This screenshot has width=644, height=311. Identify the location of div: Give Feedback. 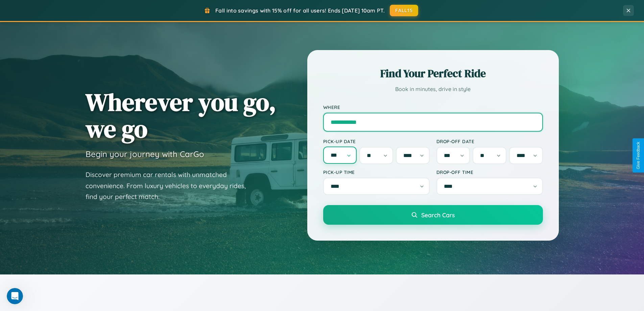
(639, 155).